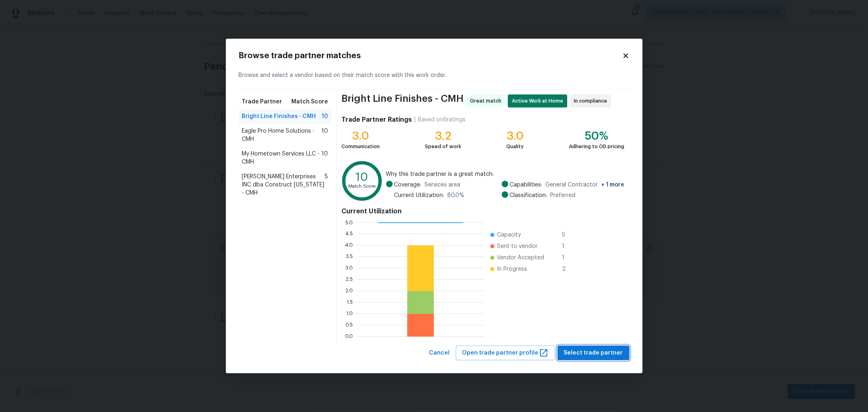  Describe the element at coordinates (597, 136) in the screenshot. I see `div: 50%` at that location.